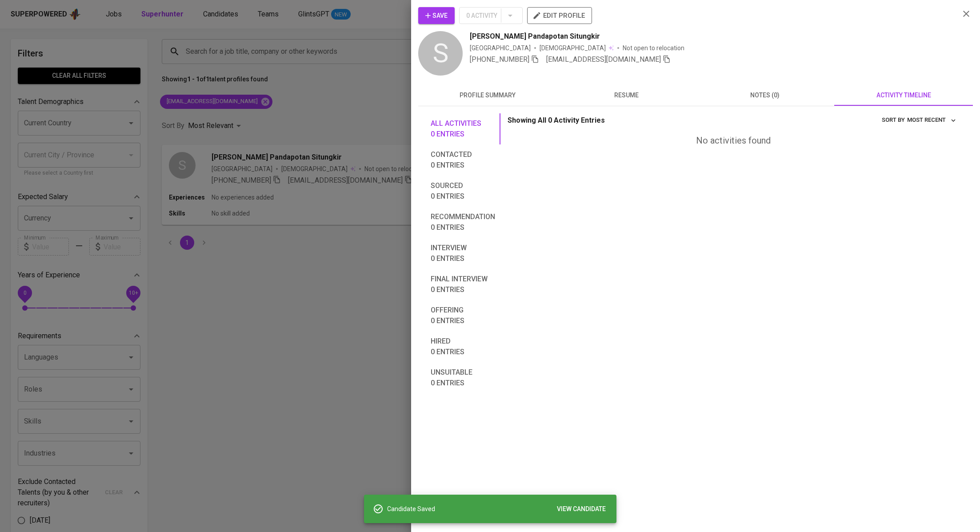 This screenshot has height=532, width=980. Describe the element at coordinates (463, 254) in the screenshot. I see `span: Interview 0 entries` at that location.